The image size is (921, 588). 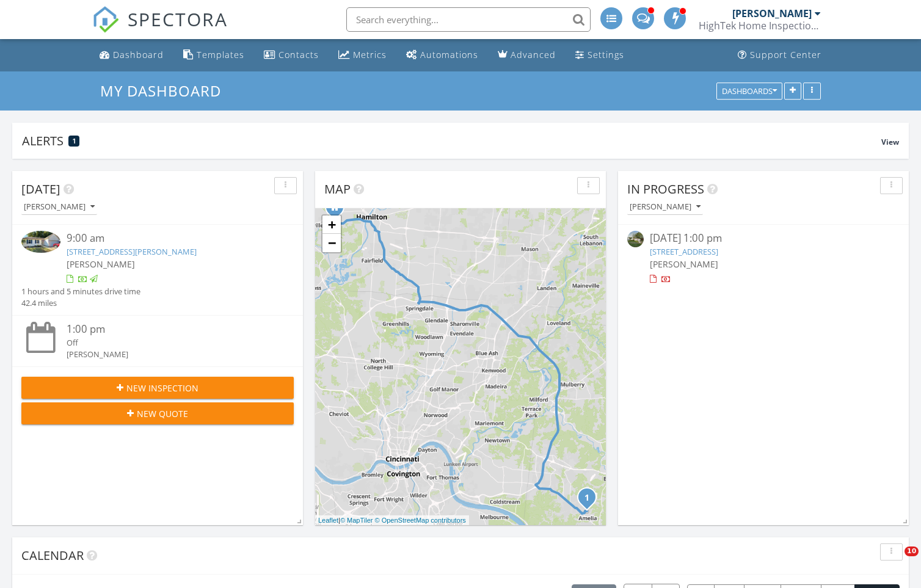 I want to click on button: New Inspection, so click(x=158, y=387).